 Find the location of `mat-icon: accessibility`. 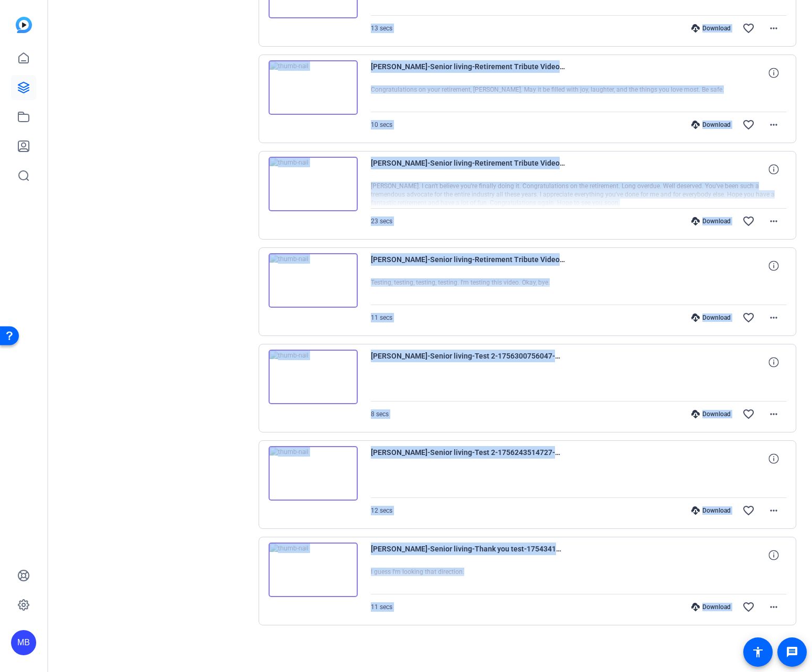

mat-icon: accessibility is located at coordinates (758, 652).